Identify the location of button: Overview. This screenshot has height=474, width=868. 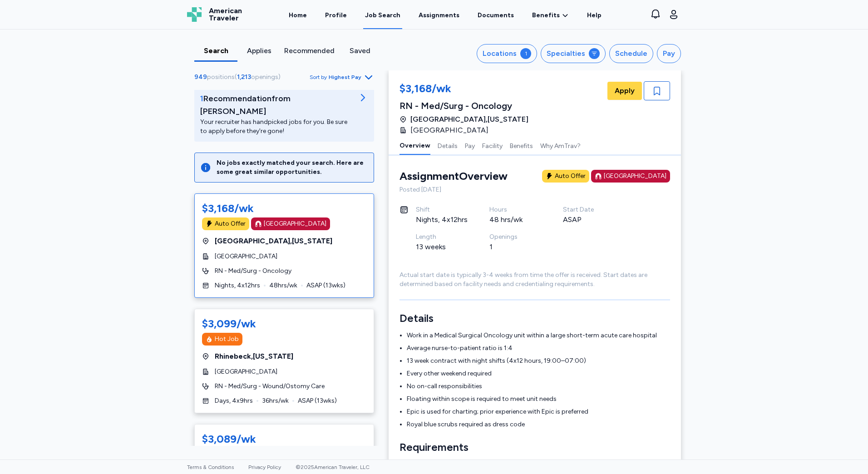
(415, 145).